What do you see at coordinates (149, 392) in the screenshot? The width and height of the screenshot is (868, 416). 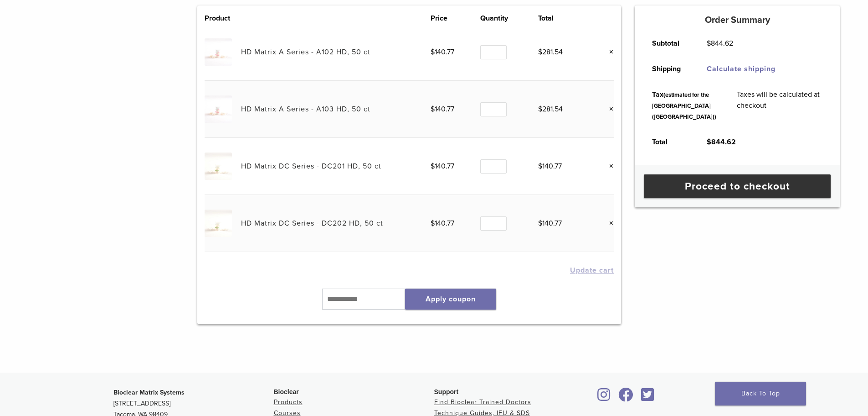 I see `strong: Bioclear Matrix Systems` at bounding box center [149, 392].